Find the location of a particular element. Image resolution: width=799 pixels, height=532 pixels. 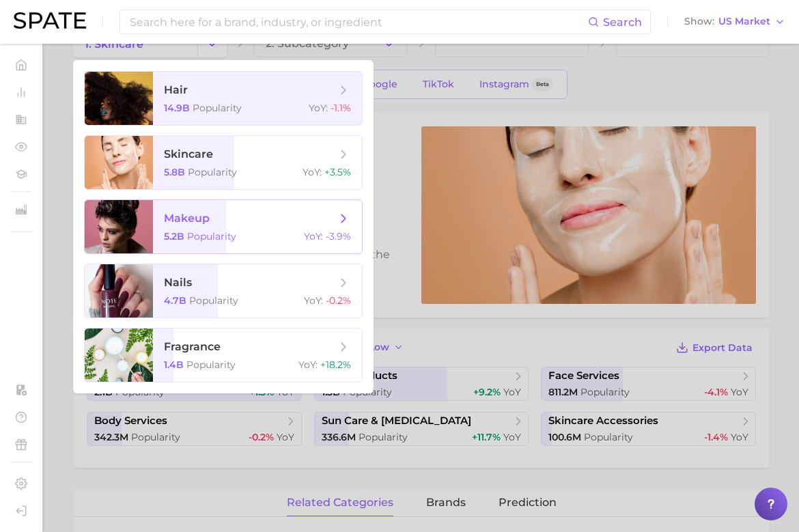

span: makeup is located at coordinates (186, 218).